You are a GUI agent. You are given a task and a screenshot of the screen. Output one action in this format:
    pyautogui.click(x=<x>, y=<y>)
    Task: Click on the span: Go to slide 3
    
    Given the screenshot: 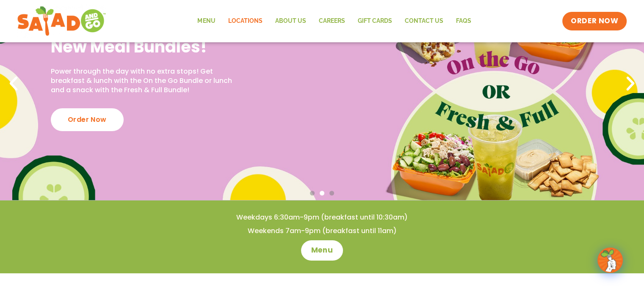 What is the action you would take?
    pyautogui.click(x=332, y=193)
    